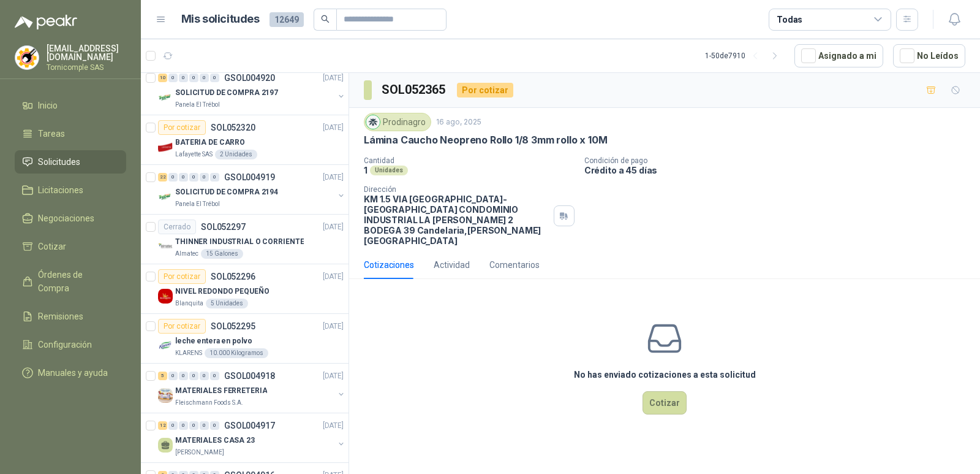 Image resolution: width=980 pixels, height=474 pixels. Describe the element at coordinates (70, 281) in the screenshot. I see `a: Órdenes de Compra` at that location.